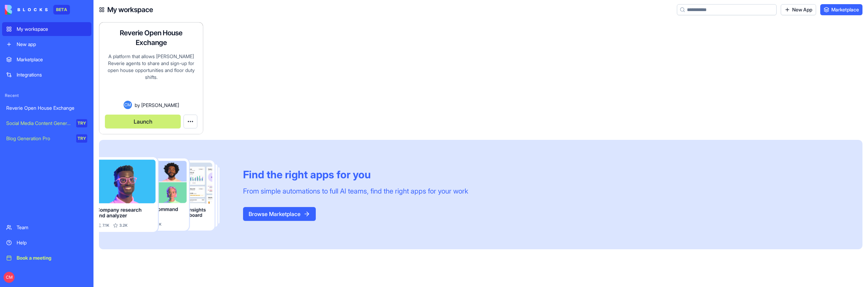 Image resolution: width=868 pixels, height=287 pixels. I want to click on span: Recent, so click(47, 95).